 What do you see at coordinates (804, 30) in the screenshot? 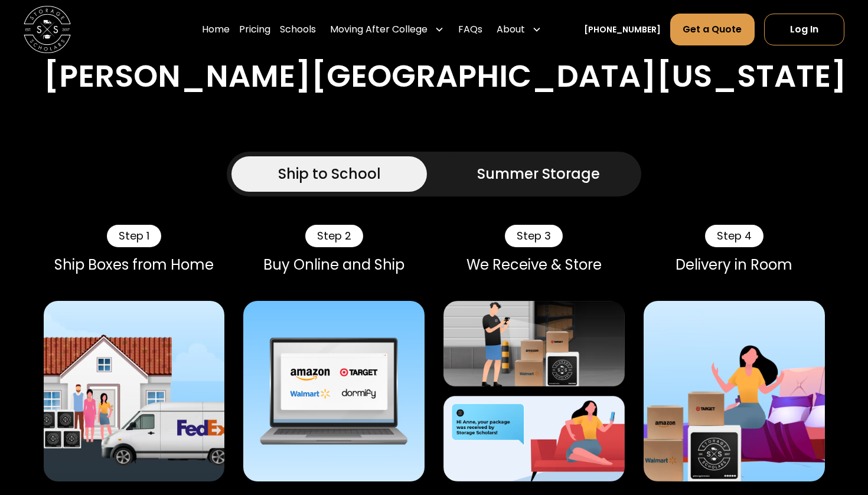
I see `a: Log In` at bounding box center [804, 30].